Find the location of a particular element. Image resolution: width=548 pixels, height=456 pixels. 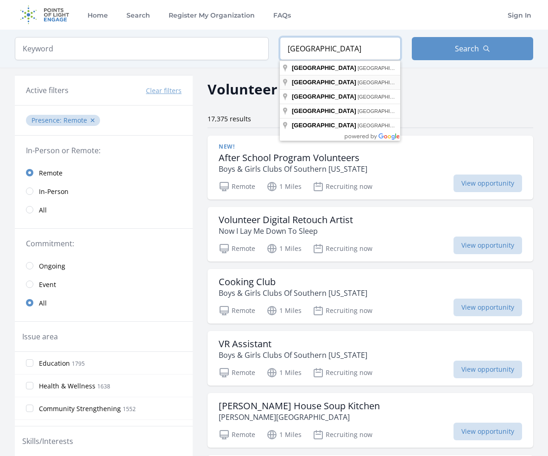

span: Search is located at coordinates (467, 49).